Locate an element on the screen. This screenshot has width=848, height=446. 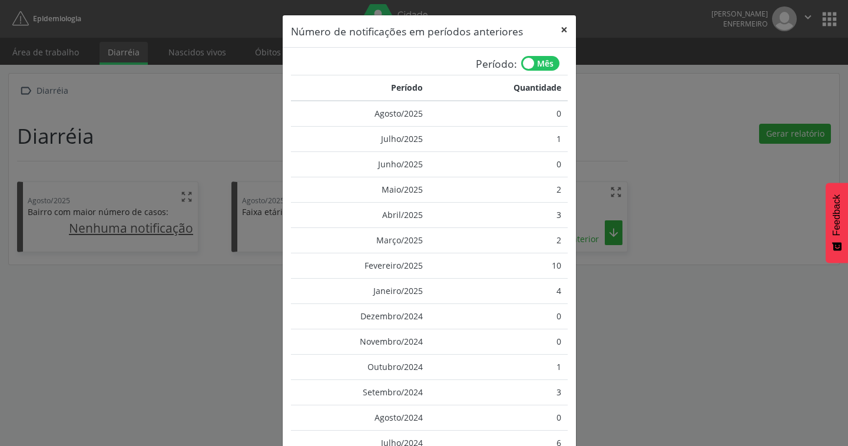
td: Dezembro/2024 is located at coordinates (360, 316).